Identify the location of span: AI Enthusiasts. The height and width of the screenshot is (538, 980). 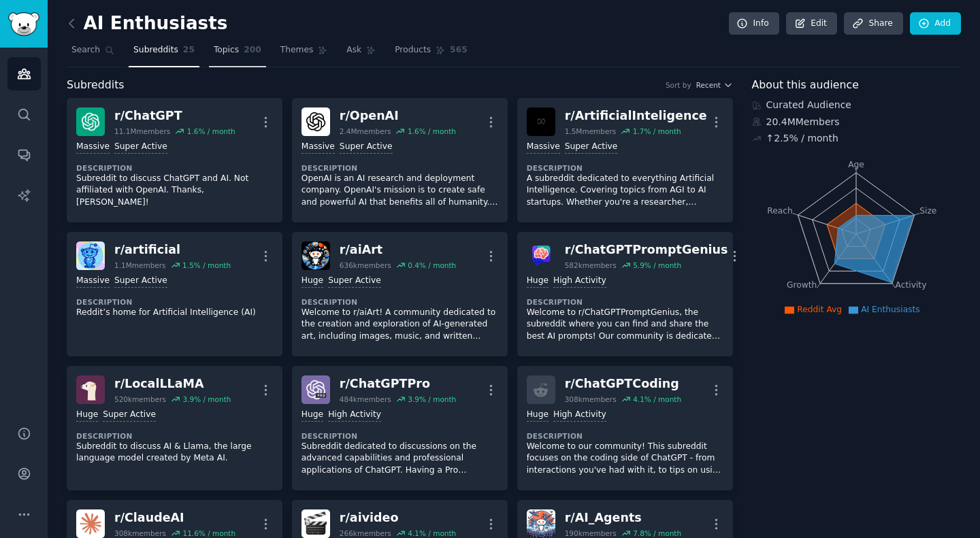
(891, 310).